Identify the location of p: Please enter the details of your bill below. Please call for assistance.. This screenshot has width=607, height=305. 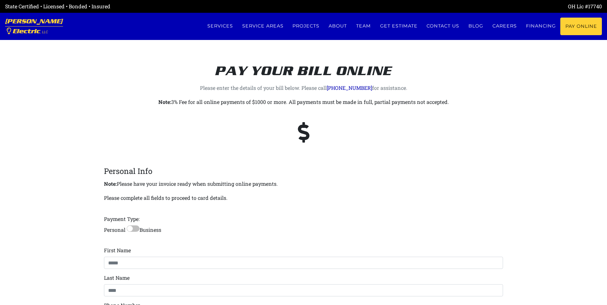
(304, 88).